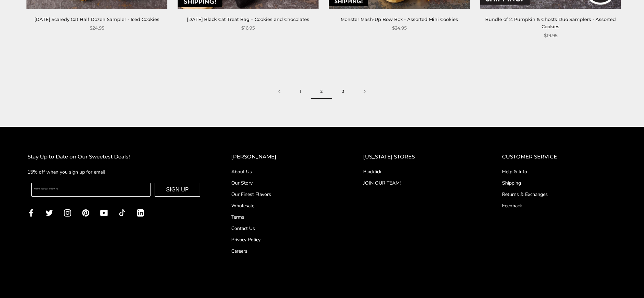 The height and width of the screenshot is (298, 644). Describe the element at coordinates (283, 205) in the screenshot. I see `a: Wholesale` at that location.